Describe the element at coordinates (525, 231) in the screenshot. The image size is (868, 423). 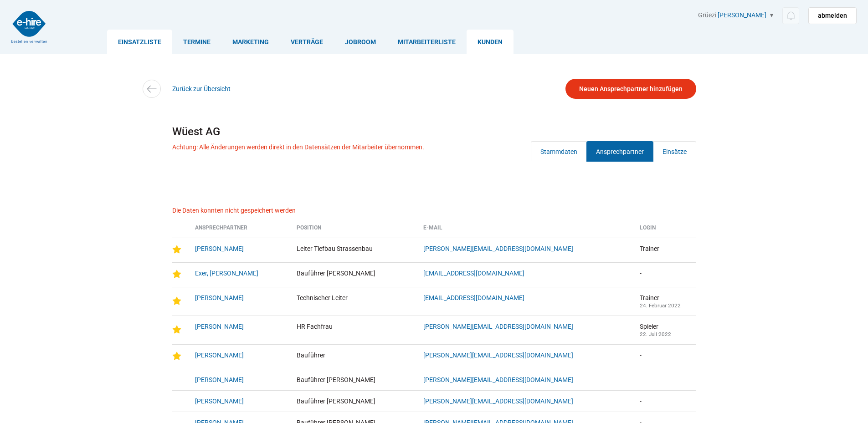
I see `th: E-Mail` at that location.